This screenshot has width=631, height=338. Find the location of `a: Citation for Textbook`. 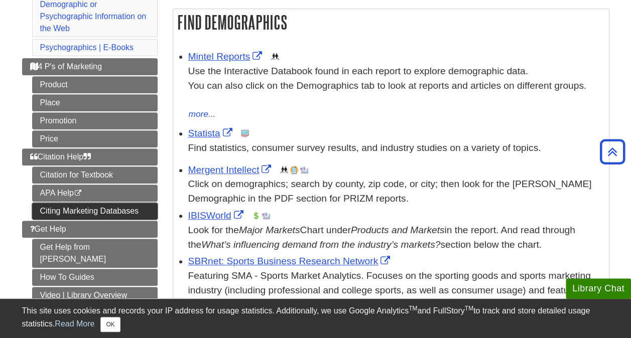

a: Citation for Textbook is located at coordinates (95, 175).